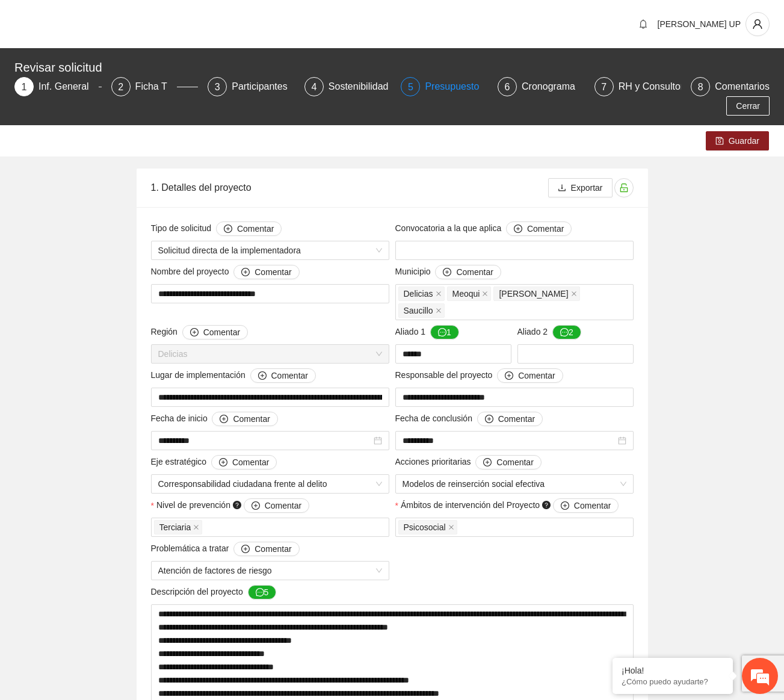 This screenshot has height=700, width=784. I want to click on span: Problemática a tratar, so click(225, 549).